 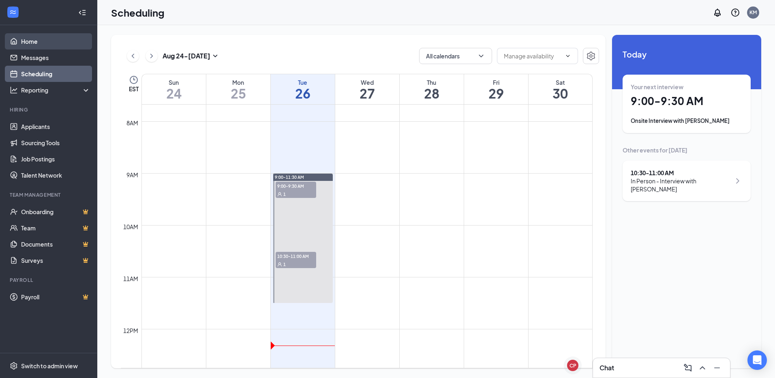 I want to click on div: 10:30 - 11:00 AM, so click(x=680, y=173).